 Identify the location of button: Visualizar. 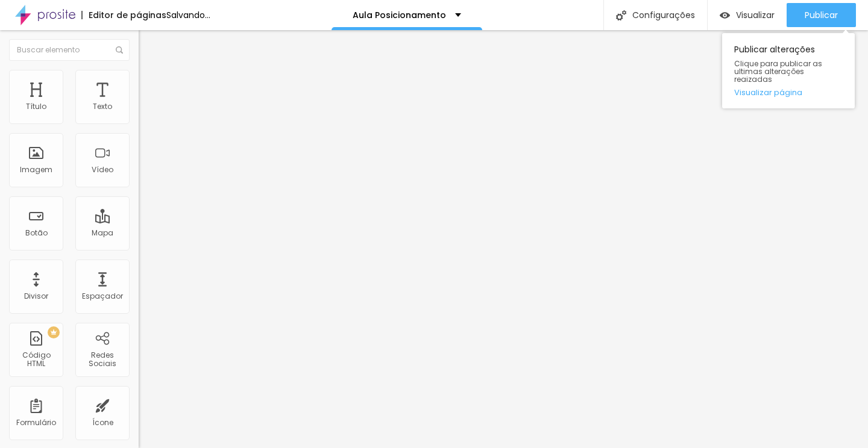
(747, 15).